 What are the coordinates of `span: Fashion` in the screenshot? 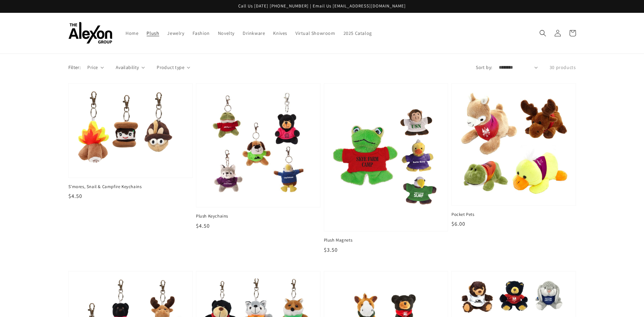 It's located at (201, 33).